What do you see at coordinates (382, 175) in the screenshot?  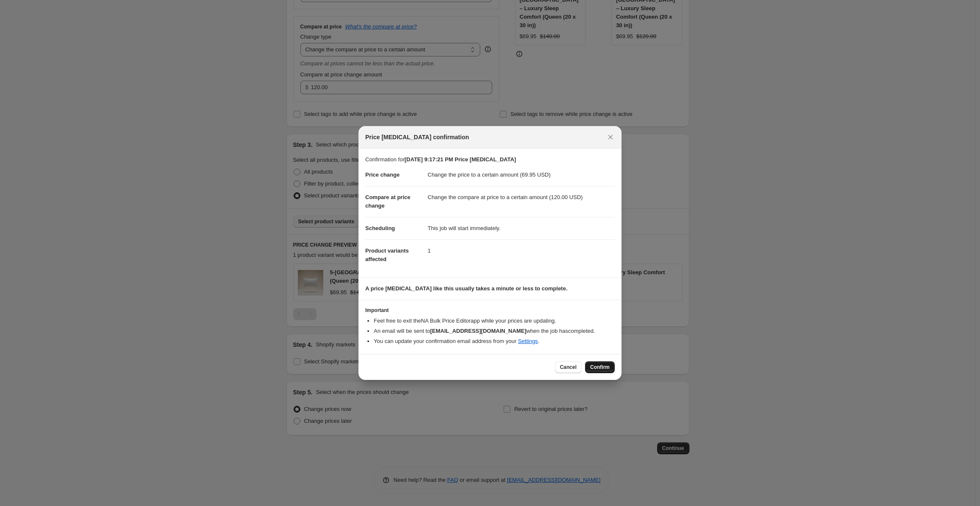 I see `span: Price change` at bounding box center [382, 175].